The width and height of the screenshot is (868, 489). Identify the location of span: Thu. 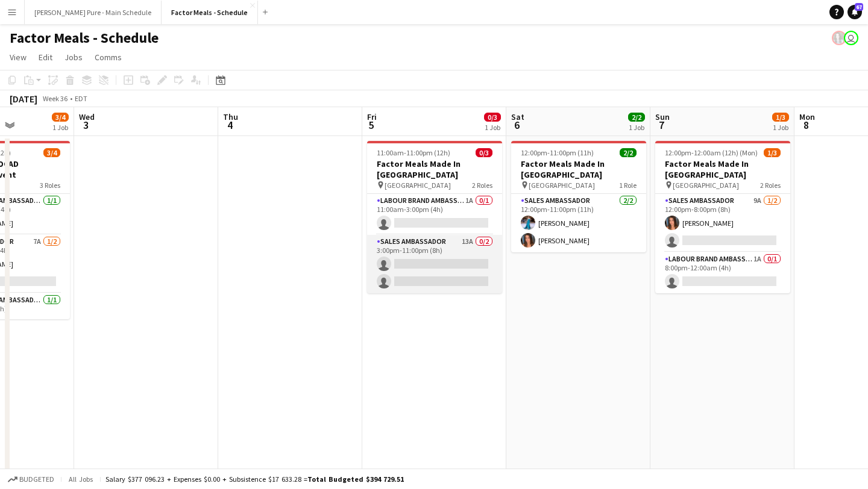
(230, 117).